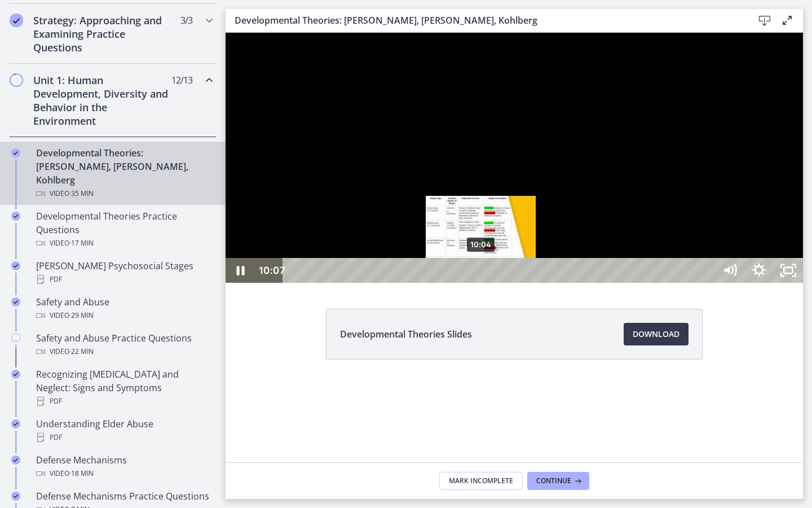 The image size is (812, 508). I want to click on span: · 35 min, so click(81, 194).